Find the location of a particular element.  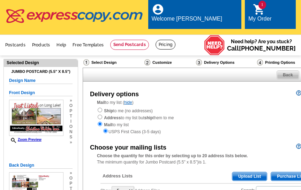

div: Choose your mailing lists is located at coordinates (128, 148).